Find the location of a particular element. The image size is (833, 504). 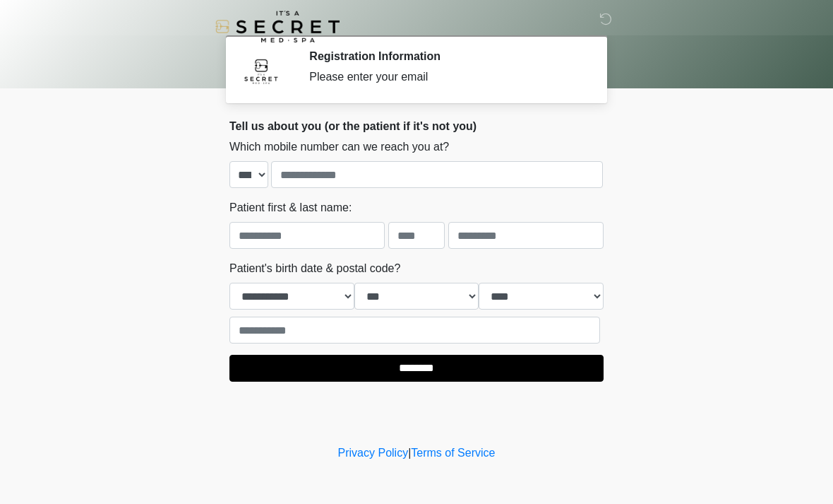

label: Patient first & last name: is located at coordinates (290, 208).